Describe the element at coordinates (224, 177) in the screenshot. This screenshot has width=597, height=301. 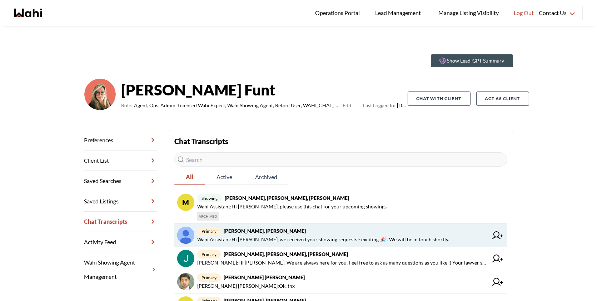
I see `span: Active` at that location.